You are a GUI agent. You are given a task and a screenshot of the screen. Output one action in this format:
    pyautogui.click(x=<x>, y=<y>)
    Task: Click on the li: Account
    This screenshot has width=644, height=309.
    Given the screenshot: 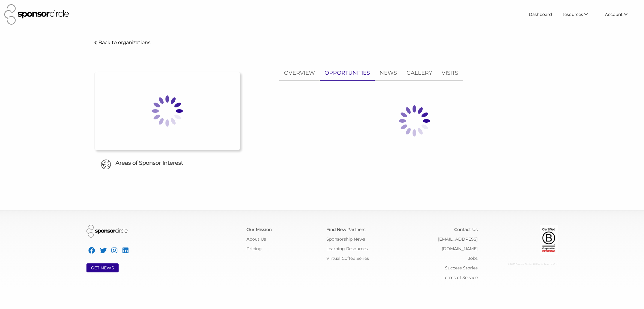 What is the action you would take?
    pyautogui.click(x=620, y=14)
    